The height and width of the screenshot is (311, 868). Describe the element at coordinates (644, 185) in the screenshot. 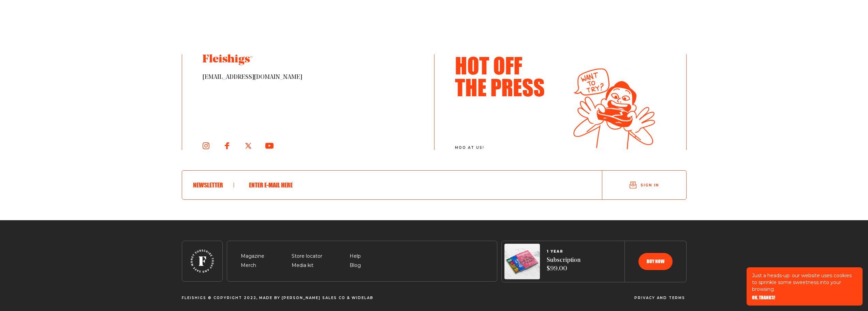

I see `button: Sign in` at that location.